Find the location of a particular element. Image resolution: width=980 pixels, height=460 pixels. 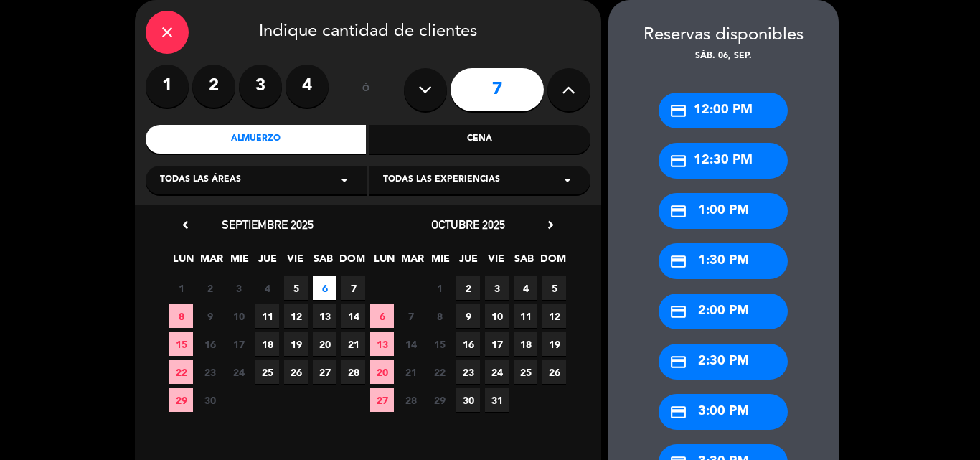

div: 12:00 PM is located at coordinates (723, 110).